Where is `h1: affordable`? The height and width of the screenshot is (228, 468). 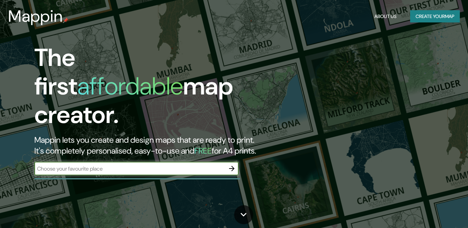 h1: affordable is located at coordinates (130, 86).